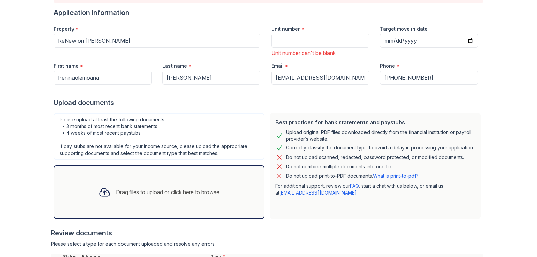 The image size is (537, 257). Describe the element at coordinates (267, 233) in the screenshot. I see `div: Review documents` at that location.